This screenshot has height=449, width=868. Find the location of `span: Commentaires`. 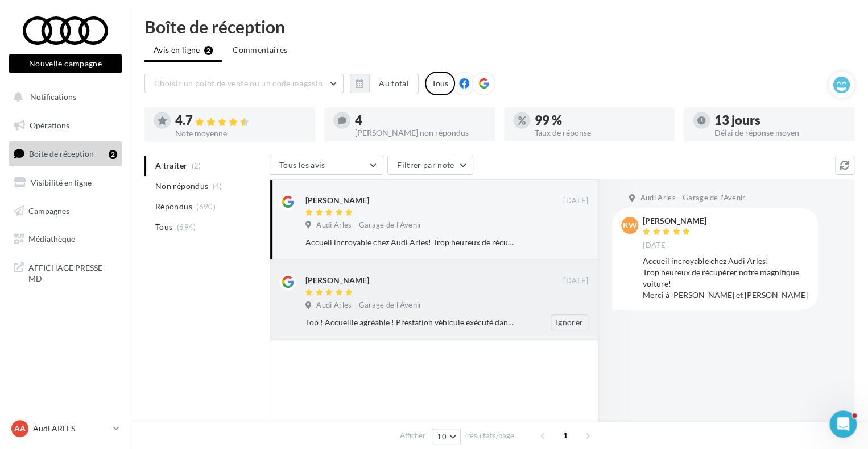

span: Commentaires is located at coordinates (260, 50).